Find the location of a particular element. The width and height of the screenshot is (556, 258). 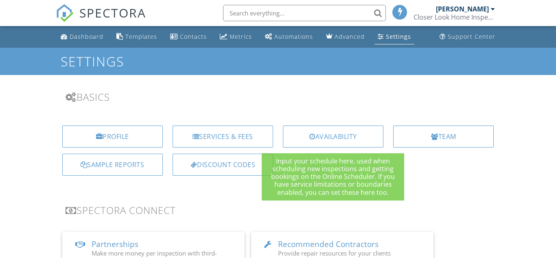

div: Dashboard is located at coordinates (86, 36).